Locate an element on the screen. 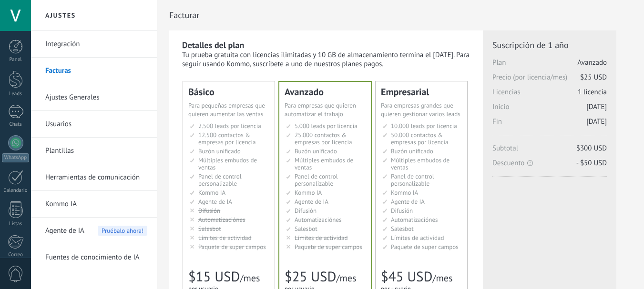 The image size is (644, 289). div: WhatsApp is located at coordinates (15, 157).